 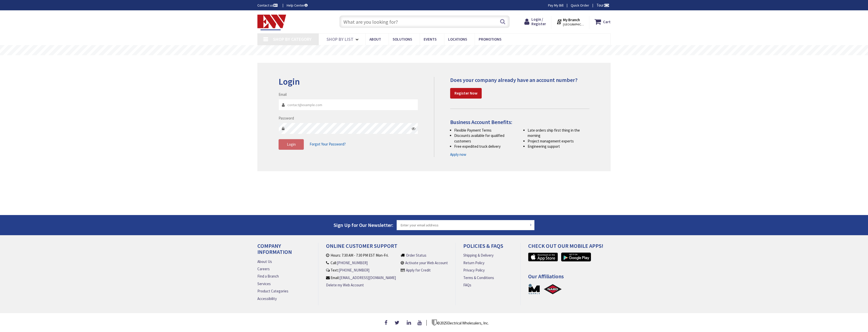 What do you see at coordinates (434, 51) in the screenshot?
I see `rs-layer: Free Same Day Pickup at 19 Locations` at bounding box center [434, 51].